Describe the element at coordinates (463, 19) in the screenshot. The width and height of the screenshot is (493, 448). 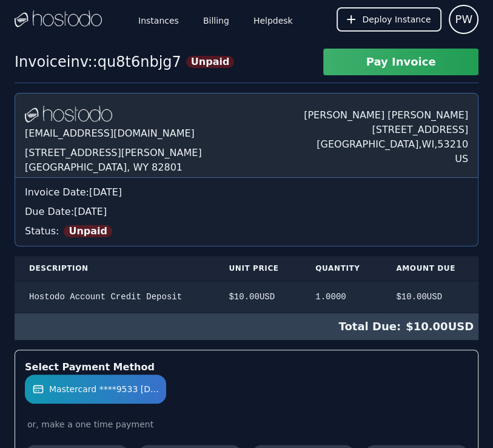
I see `button: User menu` at that location.